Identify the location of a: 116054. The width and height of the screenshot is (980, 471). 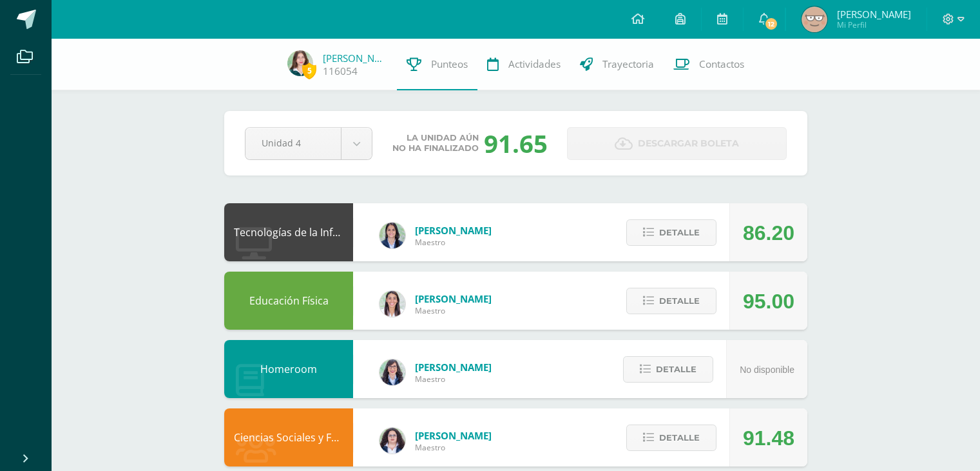
(341, 71).